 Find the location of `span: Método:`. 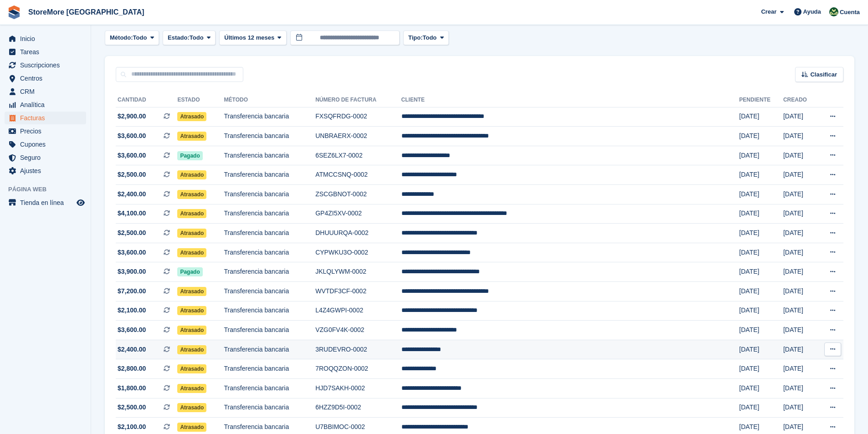

span: Método: is located at coordinates (121, 38).